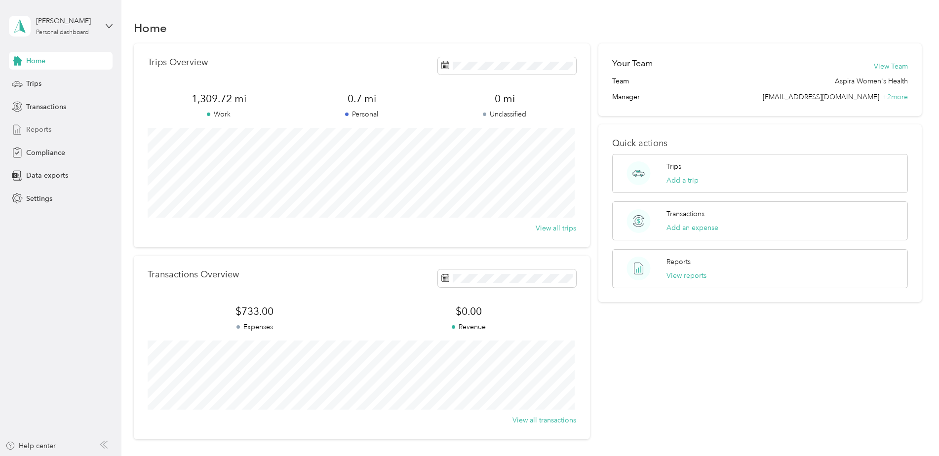 The image size is (939, 456). What do you see at coordinates (504, 114) in the screenshot?
I see `p: Unclassified` at bounding box center [504, 114].